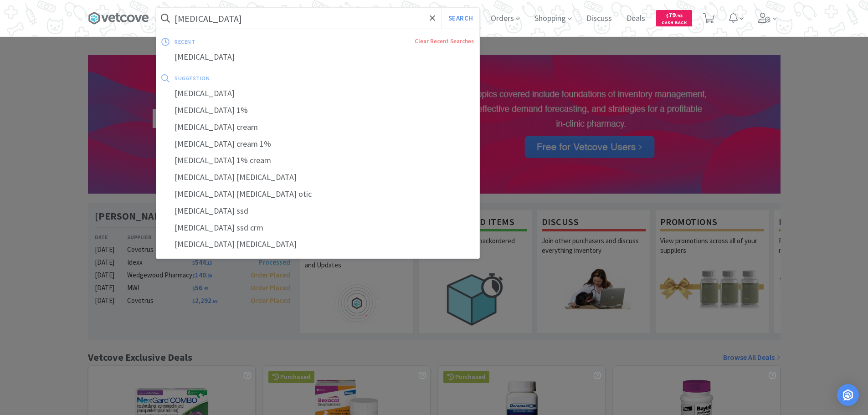  Describe the element at coordinates (635, 18) in the screenshot. I see `a: Deals` at that location.